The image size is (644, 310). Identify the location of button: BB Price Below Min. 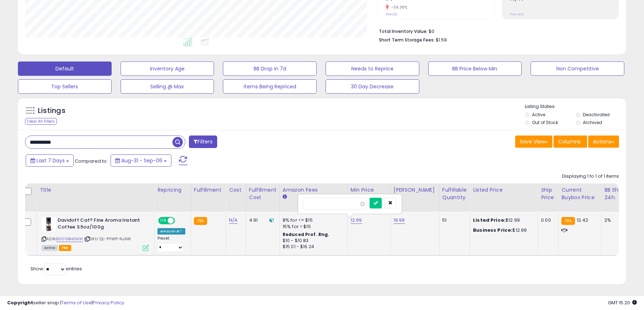
(475, 69).